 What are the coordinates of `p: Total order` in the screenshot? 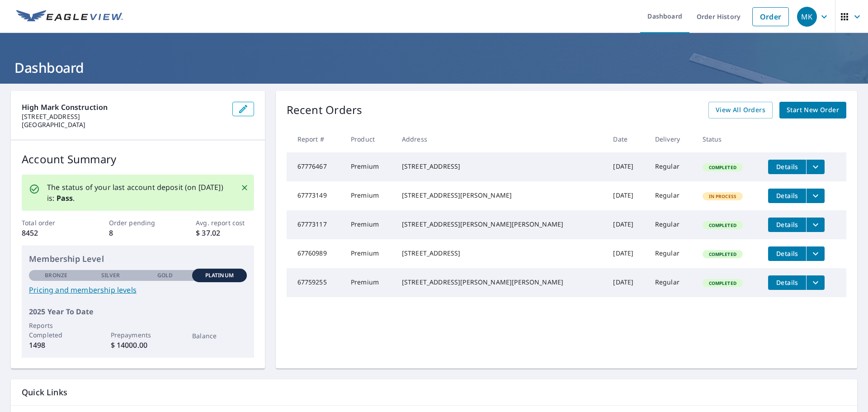 It's located at (51, 222).